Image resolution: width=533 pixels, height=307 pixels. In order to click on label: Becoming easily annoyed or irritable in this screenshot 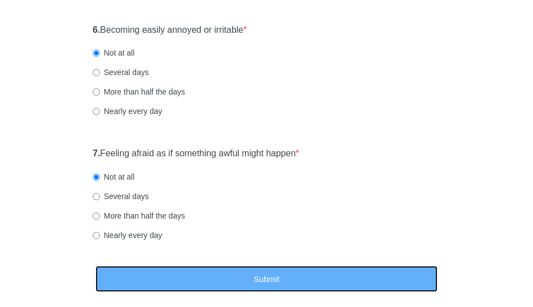, I will do `click(170, 30)`.